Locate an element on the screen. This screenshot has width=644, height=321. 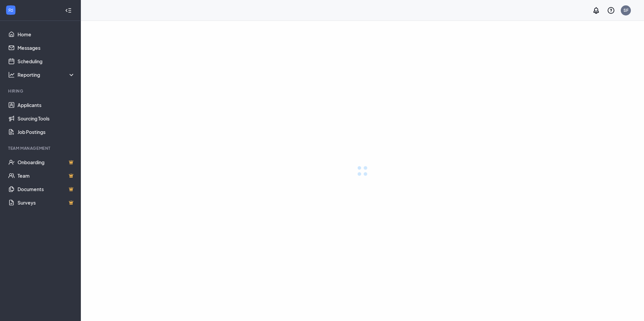
svg: Notifications is located at coordinates (596, 10).